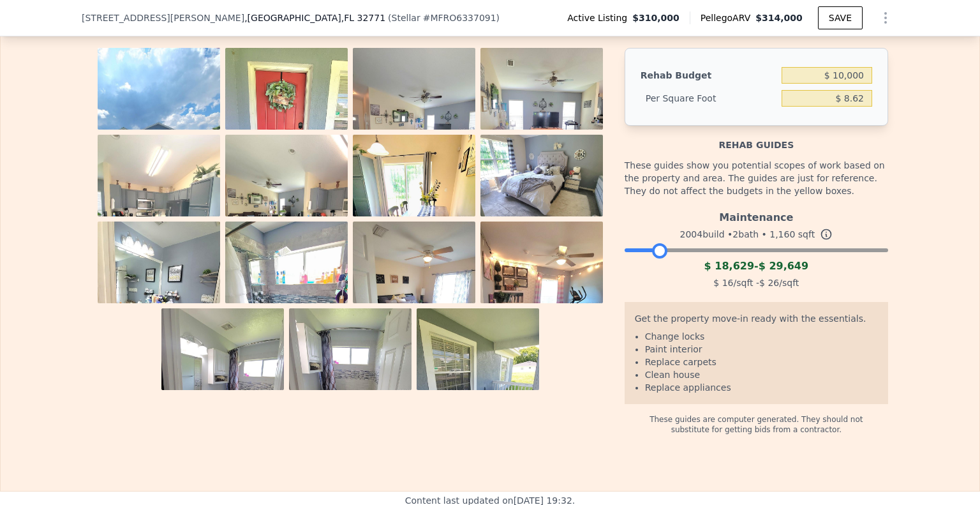 Image resolution: width=980 pixels, height=505 pixels. What do you see at coordinates (286, 216) in the screenshot?
I see `img: Property Photo 6` at bounding box center [286, 216].